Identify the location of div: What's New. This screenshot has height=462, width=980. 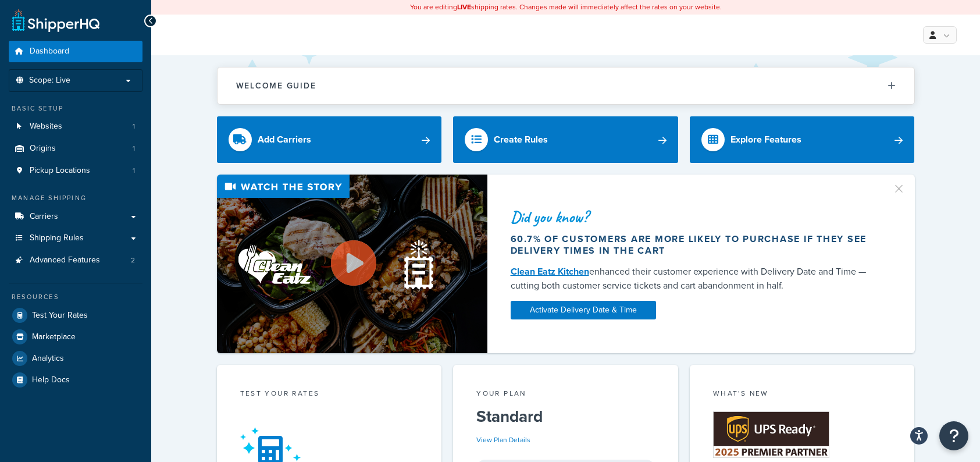
(802, 395).